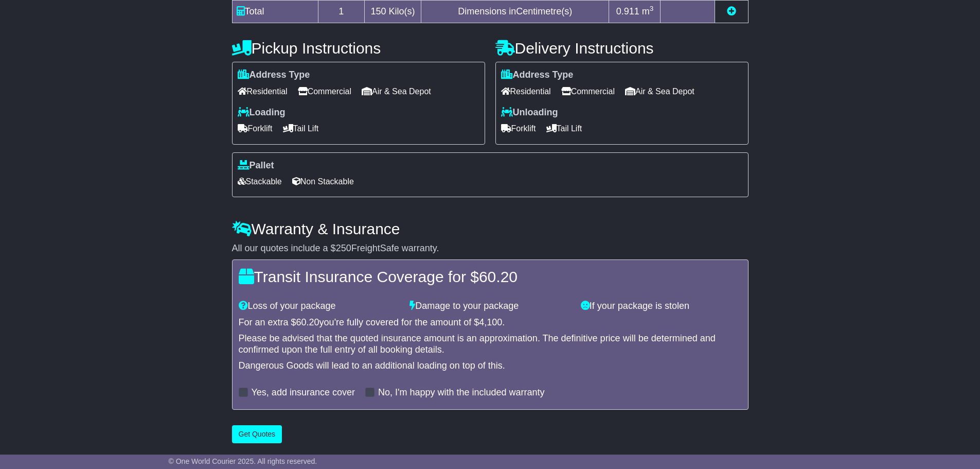 The width and height of the screenshot is (980, 469). What do you see at coordinates (490, 307) in the screenshot?
I see `div: Damage to your package` at bounding box center [490, 307].